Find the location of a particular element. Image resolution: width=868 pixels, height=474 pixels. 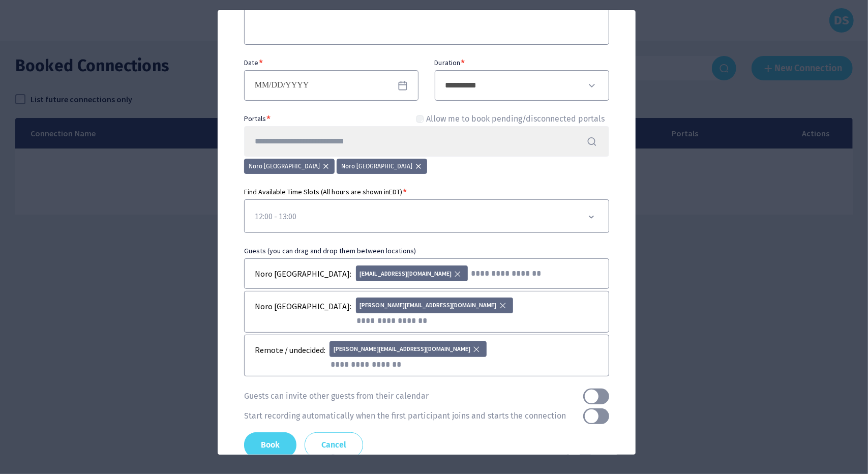

label: Portals is located at coordinates (255, 118).